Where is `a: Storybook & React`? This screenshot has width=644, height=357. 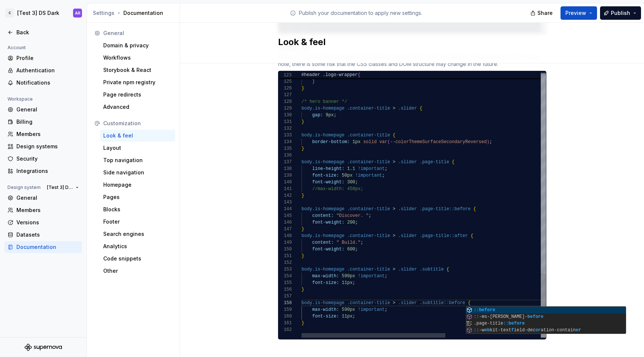 a: Storybook & React is located at coordinates (137, 70).